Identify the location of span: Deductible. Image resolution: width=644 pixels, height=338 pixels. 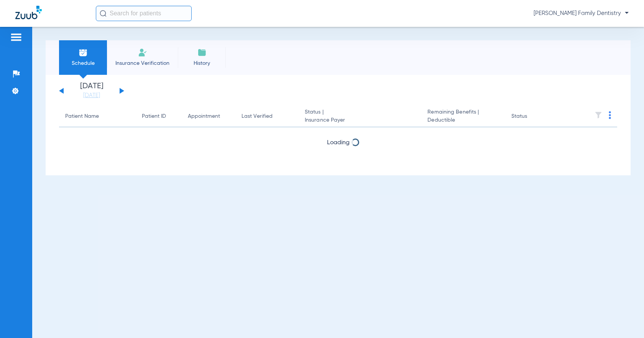
(463, 120).